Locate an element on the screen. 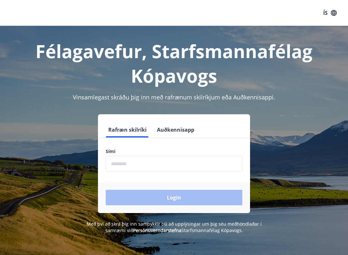 The height and width of the screenshot is (255, 348). button: ÍS is located at coordinates (330, 13).